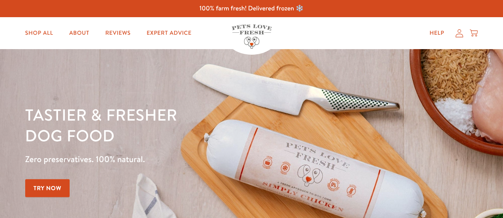 The image size is (503, 218). Describe the element at coordinates (118, 33) in the screenshot. I see `a: Reviews` at that location.